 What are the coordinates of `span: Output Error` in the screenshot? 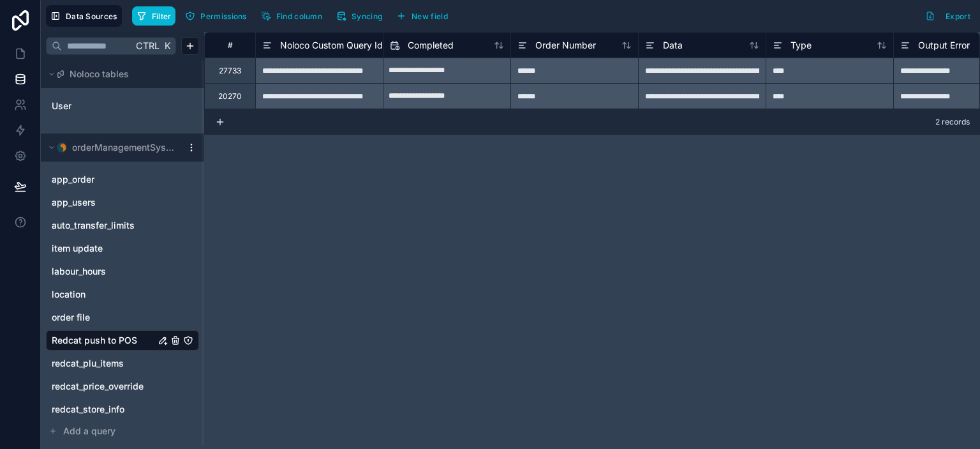 It's located at (944, 45).